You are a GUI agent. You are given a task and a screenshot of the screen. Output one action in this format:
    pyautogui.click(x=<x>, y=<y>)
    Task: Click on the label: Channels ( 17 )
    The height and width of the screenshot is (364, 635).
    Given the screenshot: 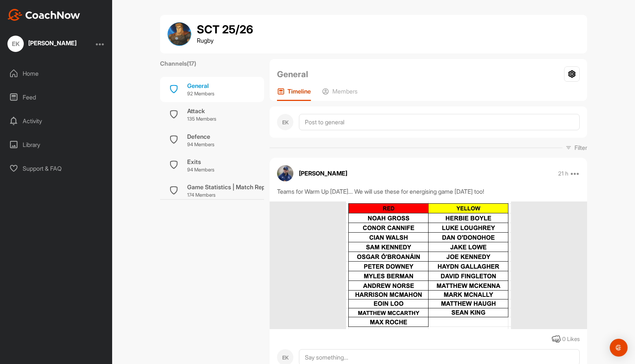 What is the action you would take?
    pyautogui.click(x=178, y=63)
    